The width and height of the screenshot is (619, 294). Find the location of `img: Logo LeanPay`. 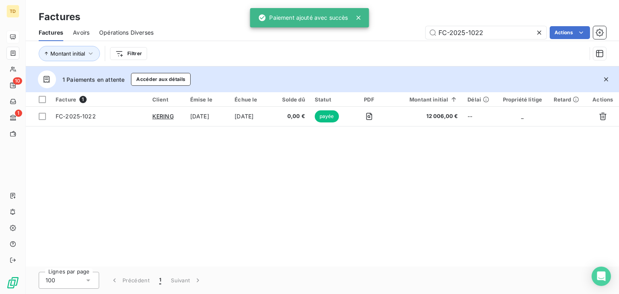

img: Logo LeanPay is located at coordinates (13, 283).